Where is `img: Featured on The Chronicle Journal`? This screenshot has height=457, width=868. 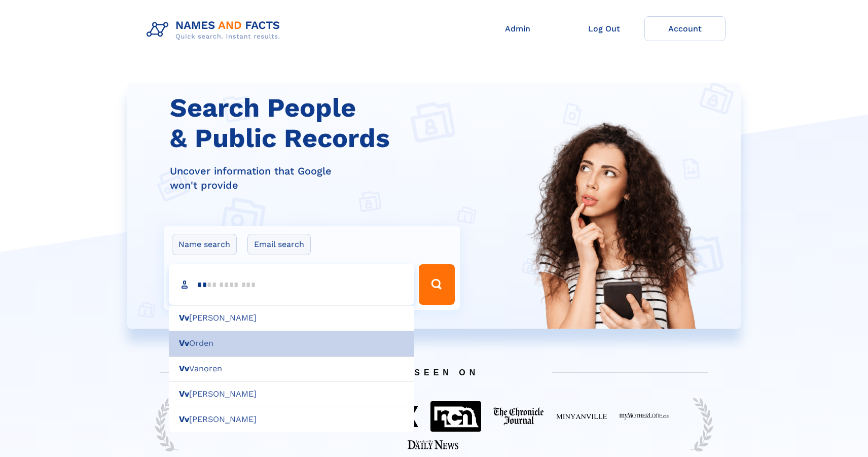
img: Featured on The Chronicle Journal is located at coordinates (518, 416).